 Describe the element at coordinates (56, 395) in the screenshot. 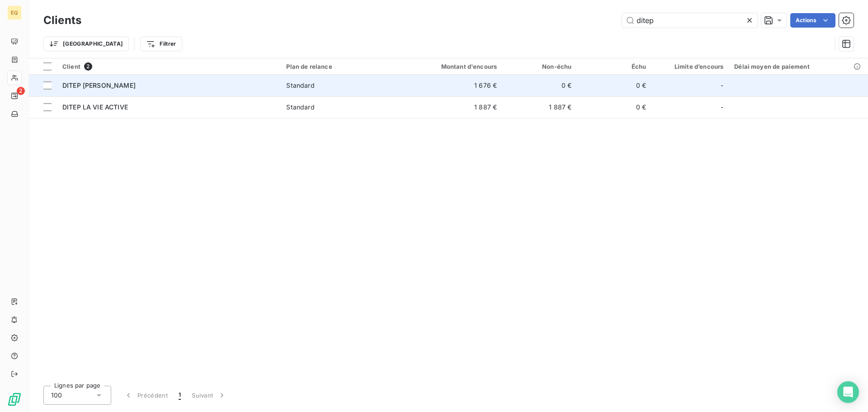

I see `span: 100` at that location.